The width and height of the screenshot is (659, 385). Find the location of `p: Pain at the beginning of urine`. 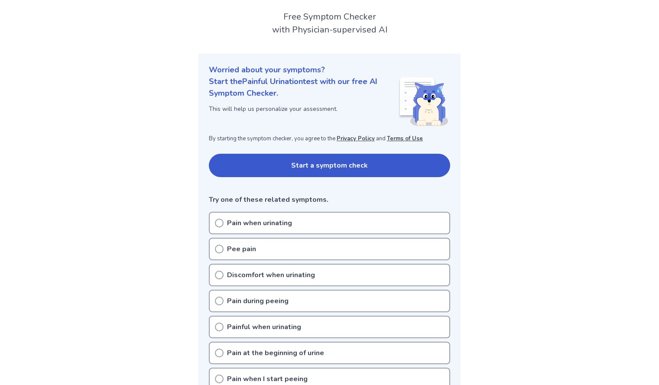

p: Pain at the beginning of urine is located at coordinates (275, 353).